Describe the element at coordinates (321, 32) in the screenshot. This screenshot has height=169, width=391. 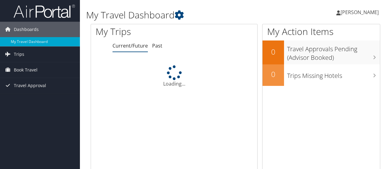
I see `h1: My Action Items` at that location.